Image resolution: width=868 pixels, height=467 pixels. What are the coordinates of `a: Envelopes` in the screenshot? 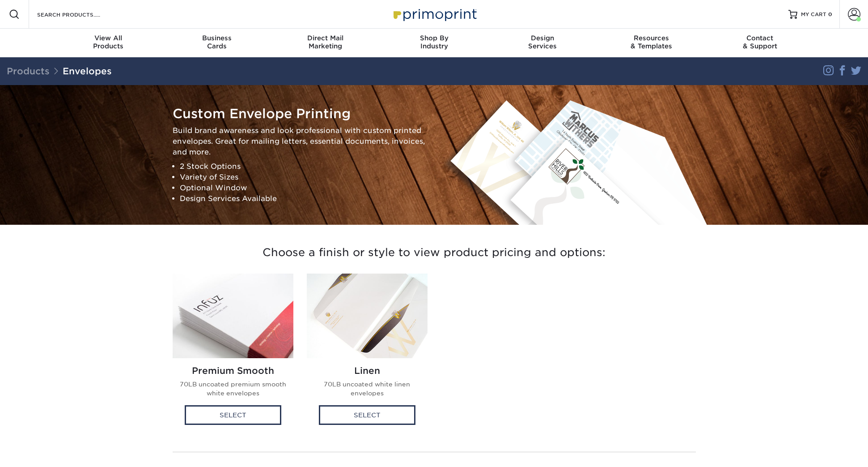 It's located at (87, 71).